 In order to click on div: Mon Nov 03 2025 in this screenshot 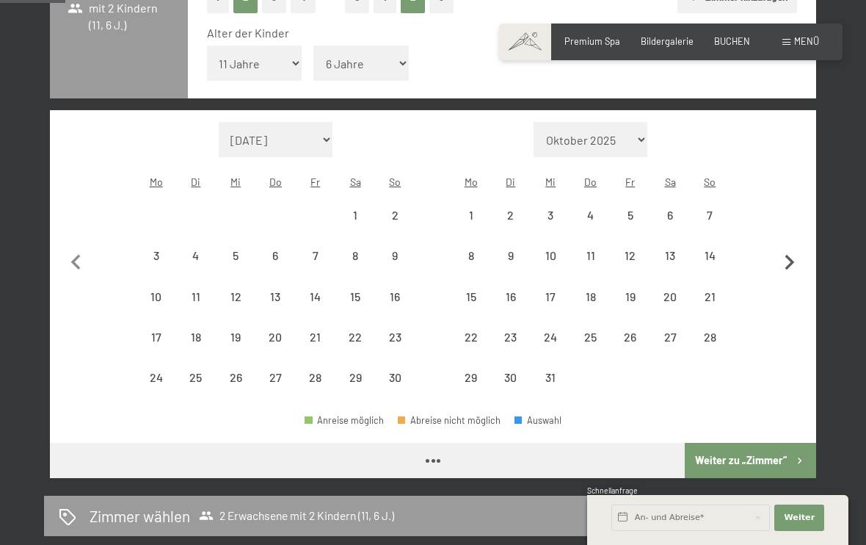, I will do `click(156, 256)`.